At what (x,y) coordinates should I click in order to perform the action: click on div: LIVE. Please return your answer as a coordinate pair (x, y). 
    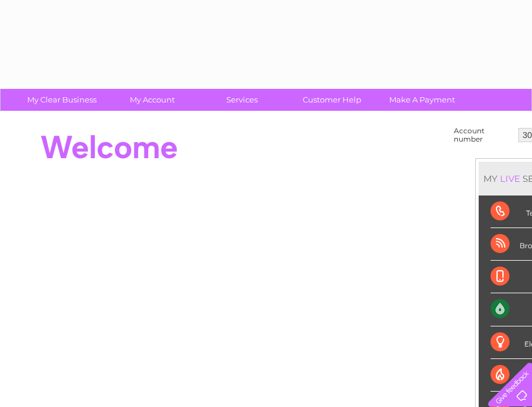
    Looking at the image, I should click on (510, 178).